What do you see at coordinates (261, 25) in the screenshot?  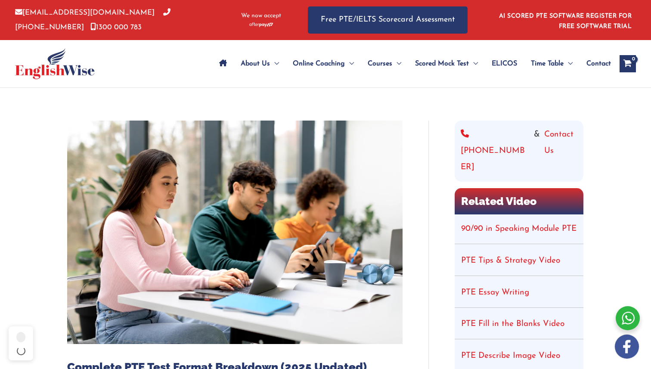 I see `img: Afterpay-Logo` at bounding box center [261, 25].